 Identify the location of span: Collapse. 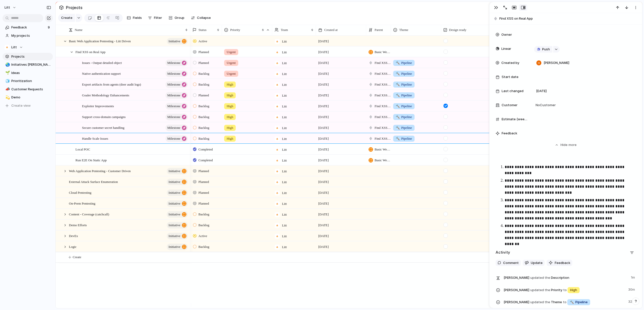
(204, 18).